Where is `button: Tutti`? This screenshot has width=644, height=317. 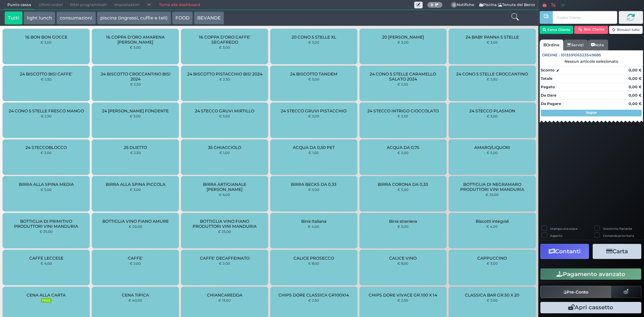
button: Tutti is located at coordinates (14, 18).